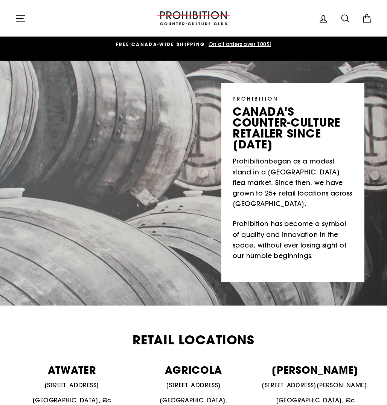  What do you see at coordinates (160, 44) in the screenshot?
I see `span: FREE CANADA-WIDE SHIPPING` at bounding box center [160, 44].